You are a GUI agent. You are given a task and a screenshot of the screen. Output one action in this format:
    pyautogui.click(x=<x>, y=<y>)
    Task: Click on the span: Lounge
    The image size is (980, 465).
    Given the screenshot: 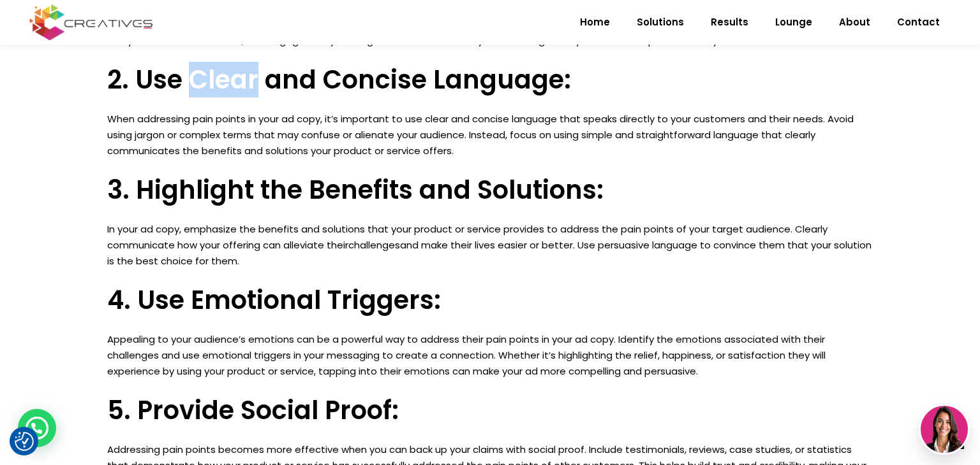 What is the action you would take?
    pyautogui.click(x=794, y=22)
    